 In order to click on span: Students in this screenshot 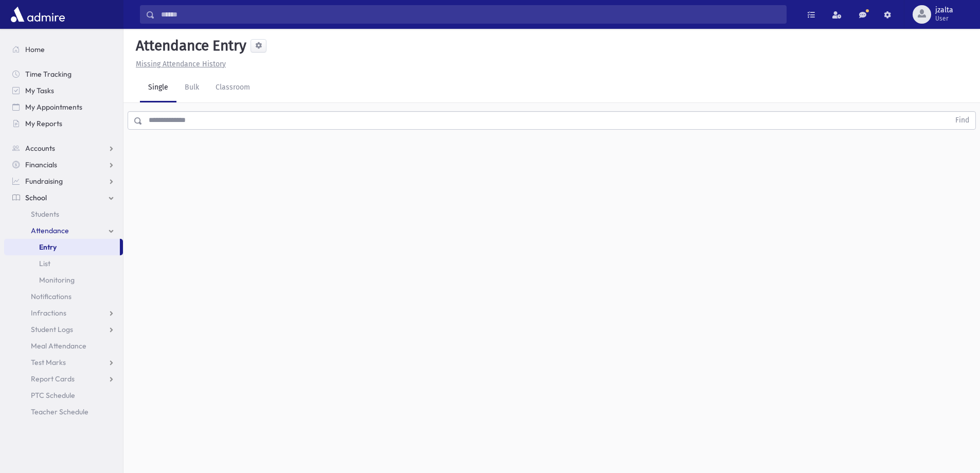, I will do `click(45, 214)`.